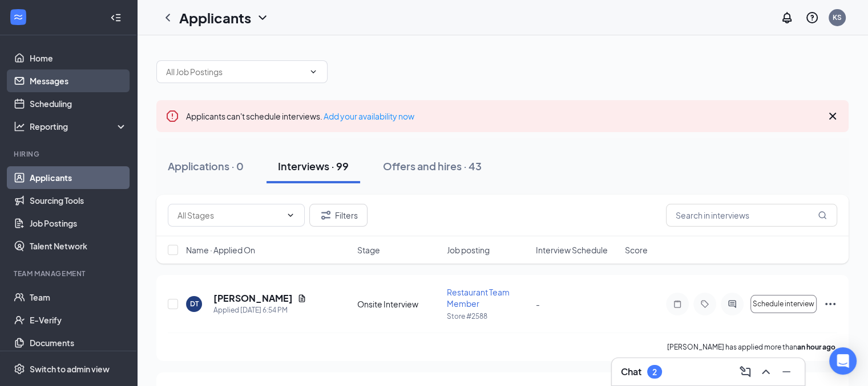  I want to click on div: Offers and hires · 43, so click(432, 165).